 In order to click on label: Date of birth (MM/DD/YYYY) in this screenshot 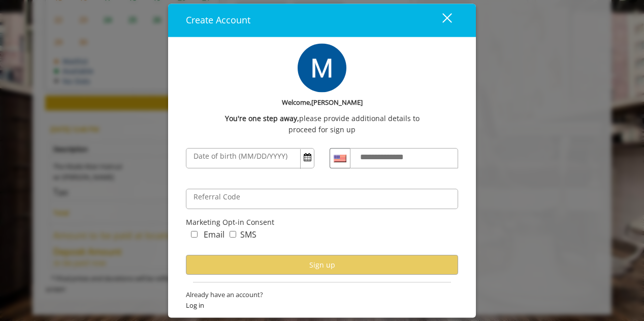, I will do `click(241, 157)`.